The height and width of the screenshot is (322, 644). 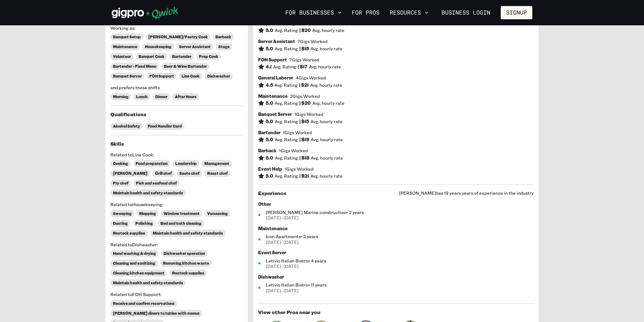 I want to click on h6: FOH Support, so click(x=273, y=60).